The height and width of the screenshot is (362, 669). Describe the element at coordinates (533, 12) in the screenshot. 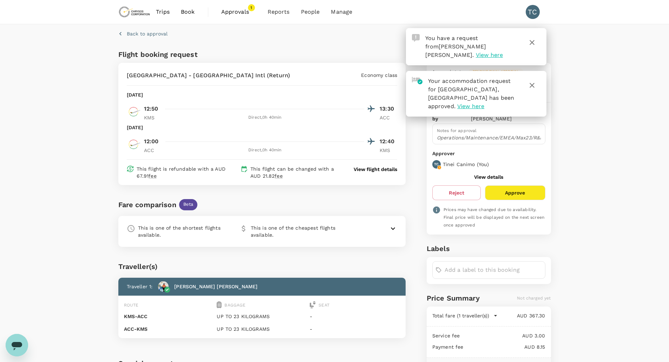

I see `div: TC` at that location.